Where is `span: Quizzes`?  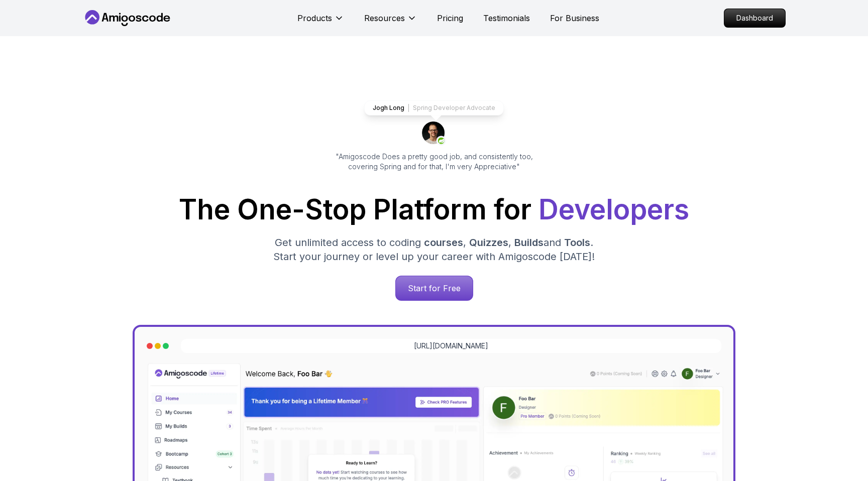 span: Quizzes is located at coordinates (489, 243).